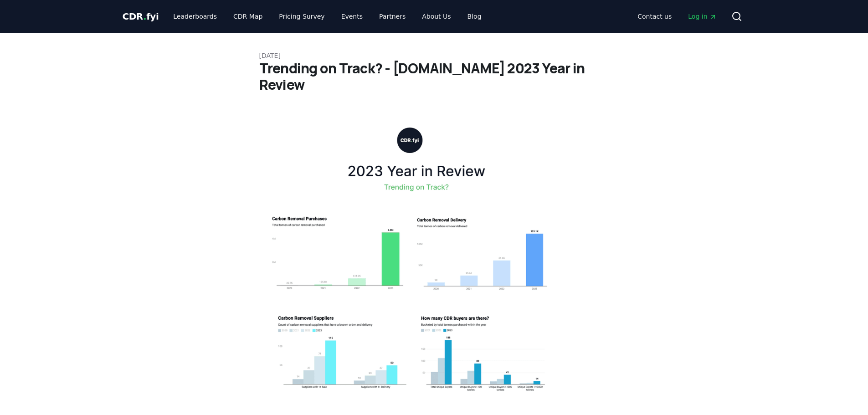 This screenshot has height=415, width=868. What do you see at coordinates (301, 16) in the screenshot?
I see `a: Pricing Survey` at bounding box center [301, 16].